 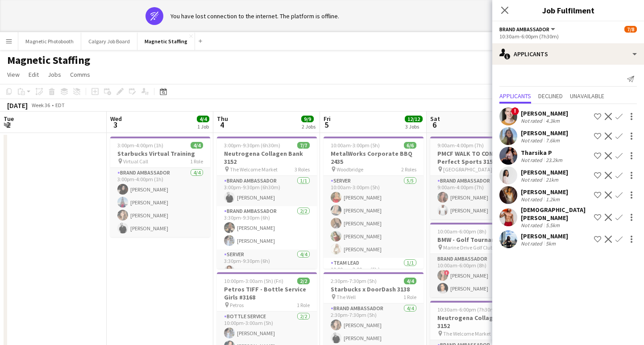 What do you see at coordinates (267, 203) in the screenshot?
I see `div: 3:00pm-9:30pm (6h30m)7/7Neutrogena Collagen Bank 3152 The Welcome Market3 RolesBrand Ambassador1/...` at bounding box center [267, 203].